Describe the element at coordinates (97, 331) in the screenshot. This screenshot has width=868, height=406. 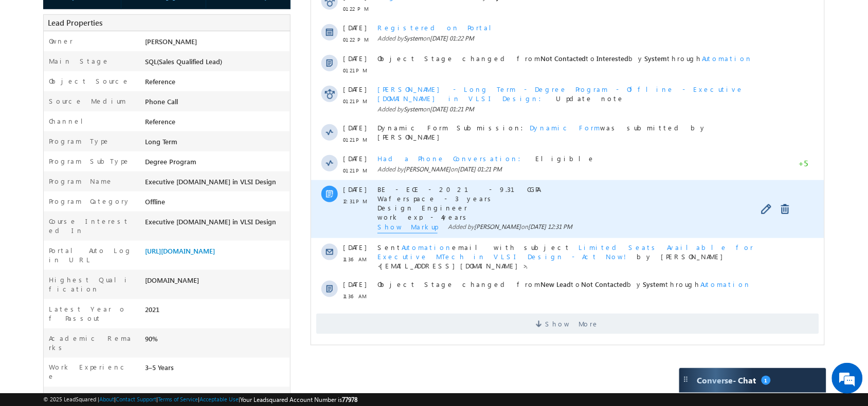
I see `span: Show Markup` at that location.